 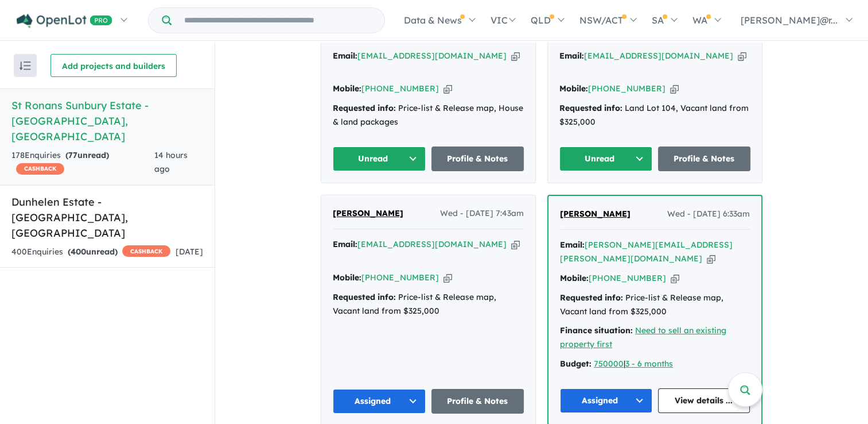 What do you see at coordinates (82, 162) in the screenshot?
I see `div: 178 Enquir ies` at bounding box center [82, 162].